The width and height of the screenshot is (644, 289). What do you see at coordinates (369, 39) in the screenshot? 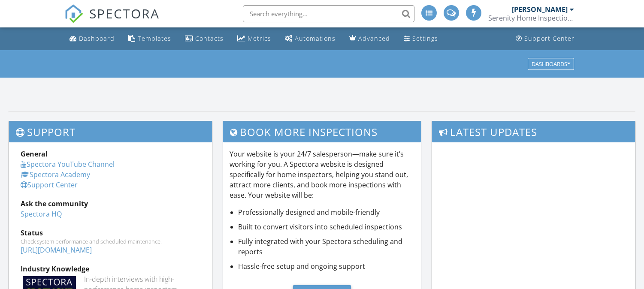
I see `a: Advanced` at bounding box center [369, 39].